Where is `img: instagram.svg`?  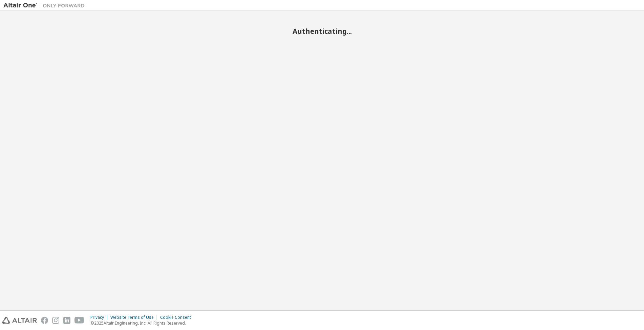 img: instagram.svg is located at coordinates (55, 320).